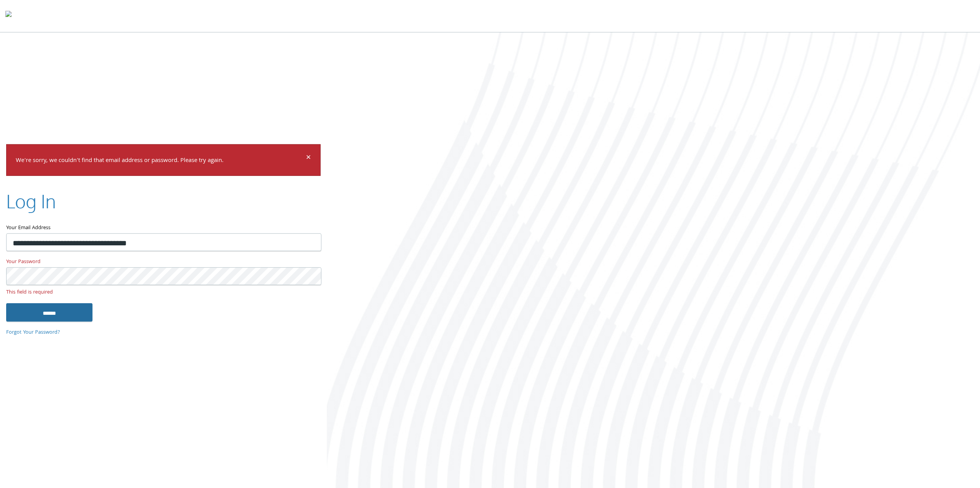 Image resolution: width=980 pixels, height=488 pixels. What do you see at coordinates (160, 160) in the screenshot?
I see `p: We're sorry, we couldn't find that email address or password. Please try again.` at bounding box center [160, 160].